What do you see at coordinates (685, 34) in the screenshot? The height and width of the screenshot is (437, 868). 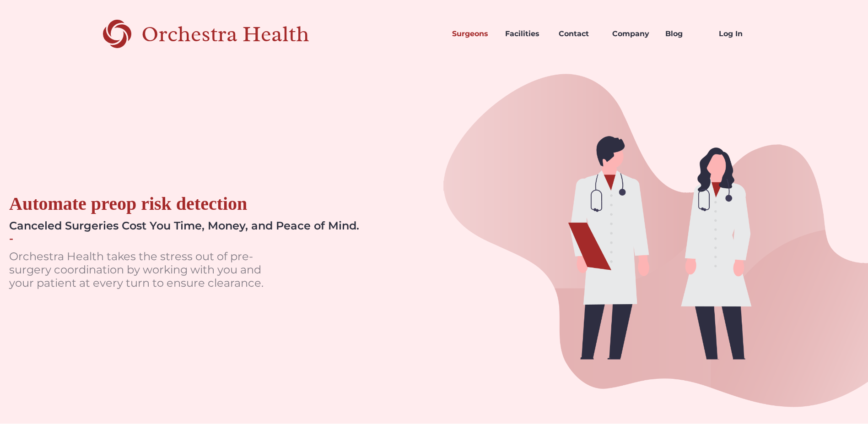 I see `a: Blog` at bounding box center [685, 34].